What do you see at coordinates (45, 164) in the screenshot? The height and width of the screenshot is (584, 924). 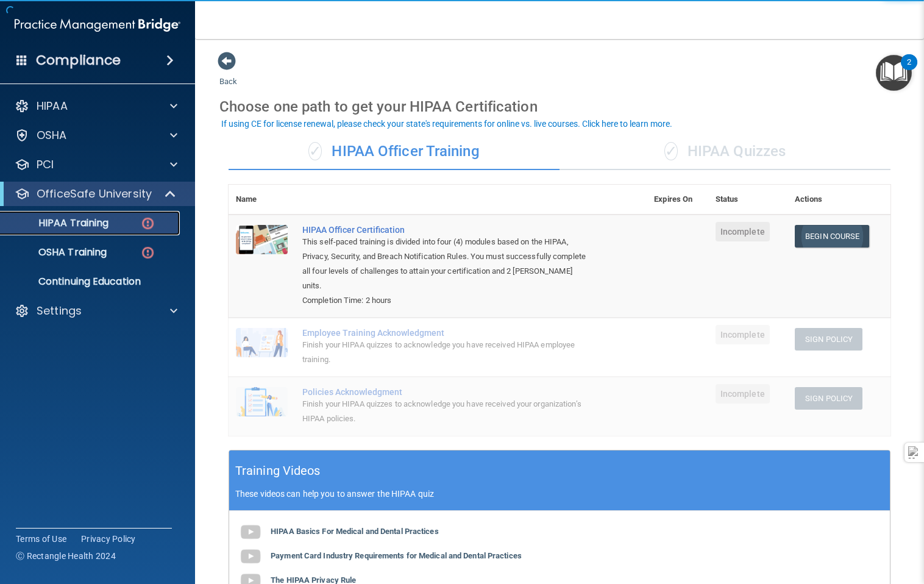 I see `p: PCI` at bounding box center [45, 164].